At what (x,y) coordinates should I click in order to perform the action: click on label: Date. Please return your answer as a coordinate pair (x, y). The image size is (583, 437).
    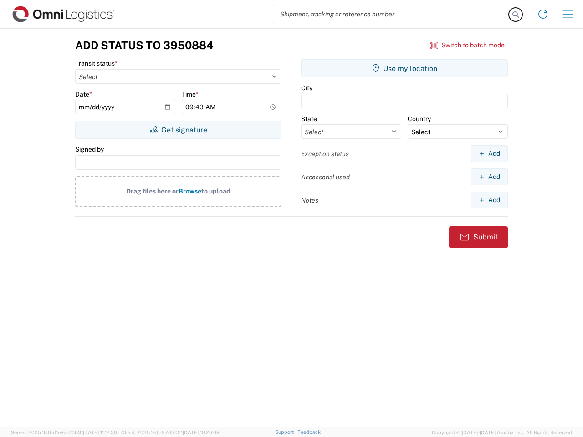
    Looking at the image, I should click on (83, 94).